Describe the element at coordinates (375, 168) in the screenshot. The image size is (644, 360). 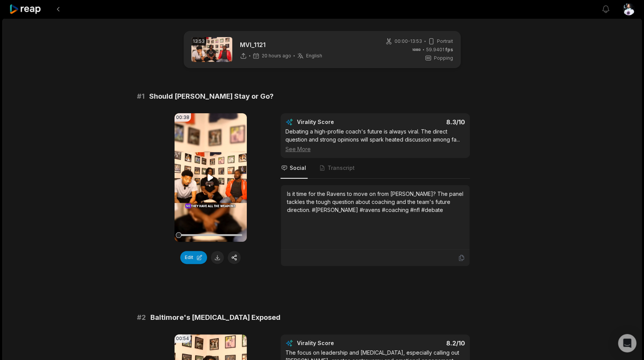
I see `nav: Tabs` at that location.